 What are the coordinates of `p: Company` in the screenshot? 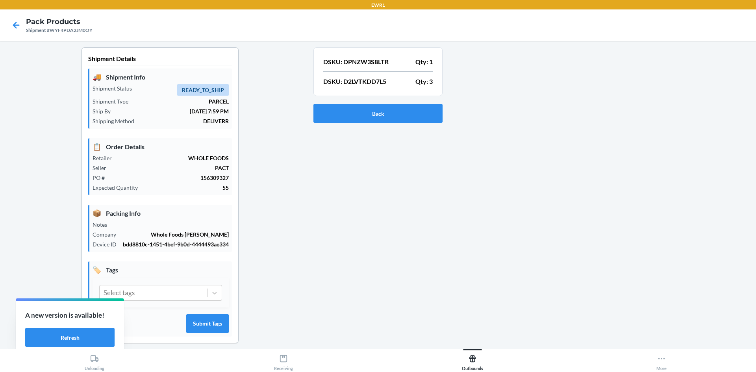 It's located at (107, 234).